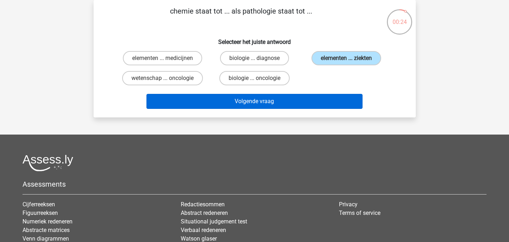  I want to click on a: Abstract redeneren, so click(204, 213).